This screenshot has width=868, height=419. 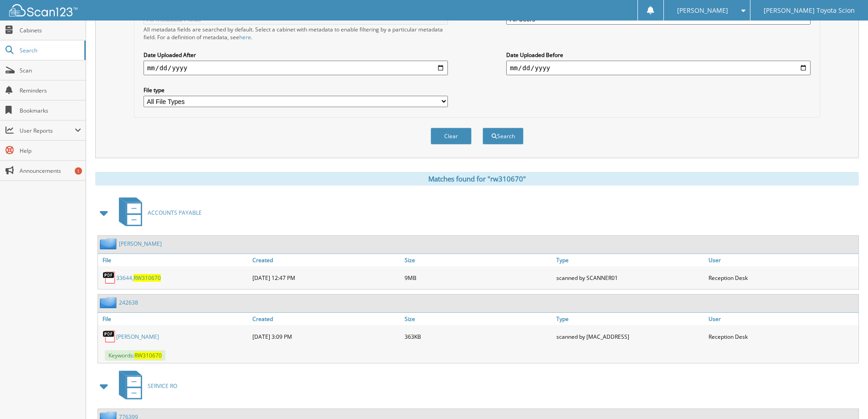 What do you see at coordinates (296, 33) in the screenshot?
I see `div: All metadata fields are searched by default. Select a cabinet with metadata to enable filtering b...` at bounding box center [296, 33].